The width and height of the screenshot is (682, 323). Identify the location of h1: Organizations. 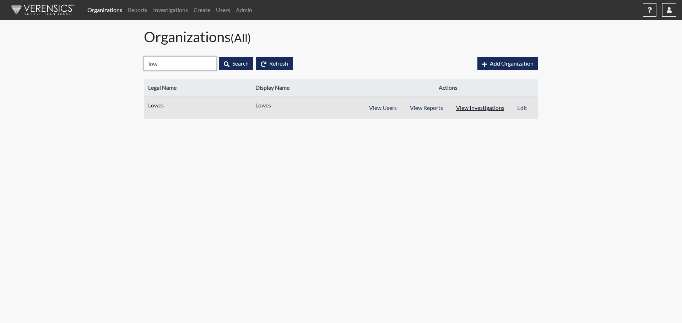
(341, 37).